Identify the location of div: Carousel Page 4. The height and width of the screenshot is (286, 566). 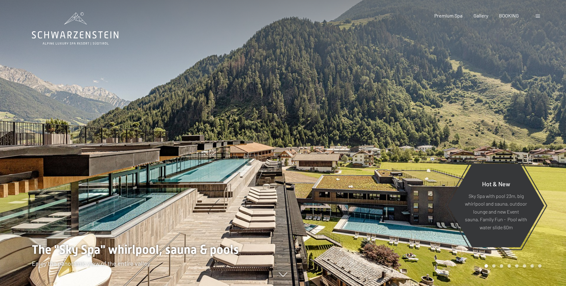
(509, 265).